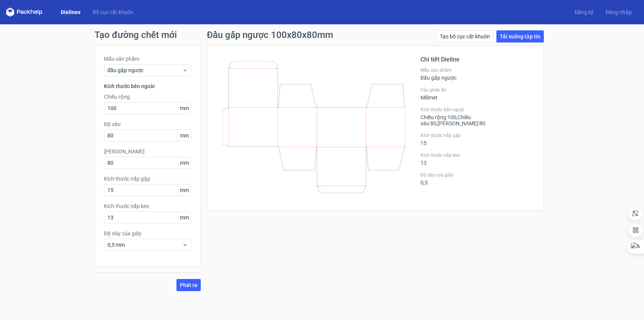 Image resolution: width=644 pixels, height=320 pixels. I want to click on font: Dielines, so click(71, 12).